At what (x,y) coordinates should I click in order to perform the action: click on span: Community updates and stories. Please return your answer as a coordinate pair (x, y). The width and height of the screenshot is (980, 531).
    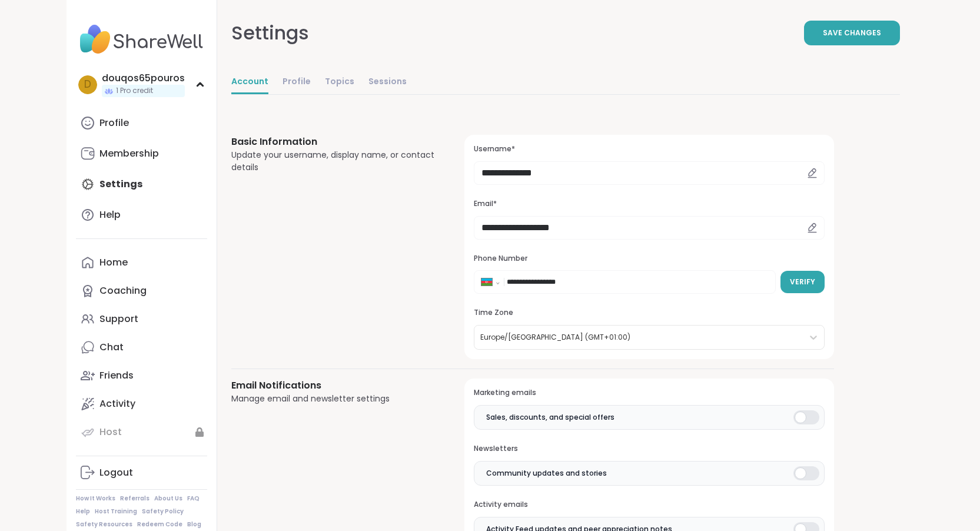
    Looking at the image, I should click on (546, 473).